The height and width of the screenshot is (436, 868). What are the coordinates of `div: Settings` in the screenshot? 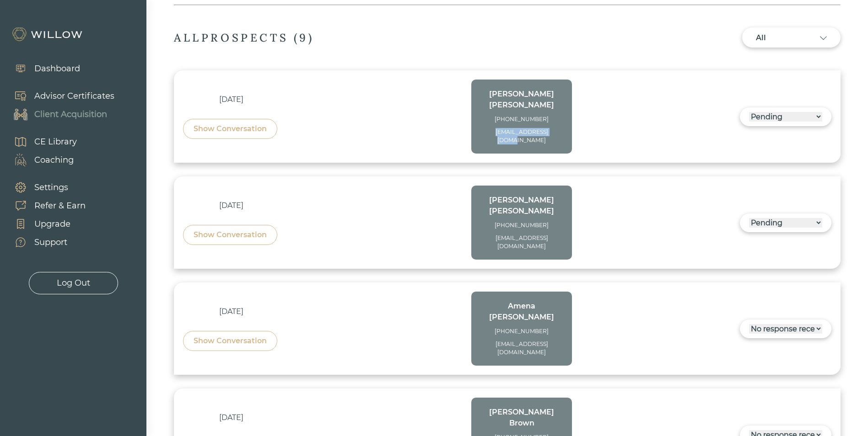 It's located at (51, 188).